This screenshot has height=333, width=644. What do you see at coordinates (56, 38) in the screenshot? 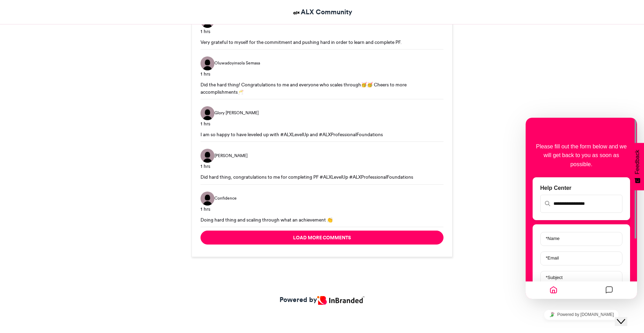
I see `span: Please fill out the form below and we will get back to you as soon as possible.` at bounding box center [56, 38].